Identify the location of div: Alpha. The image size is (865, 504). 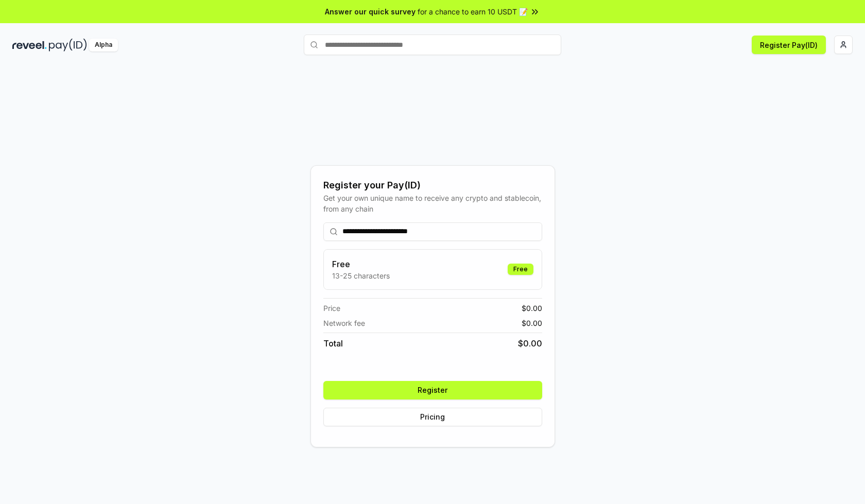
(103, 45).